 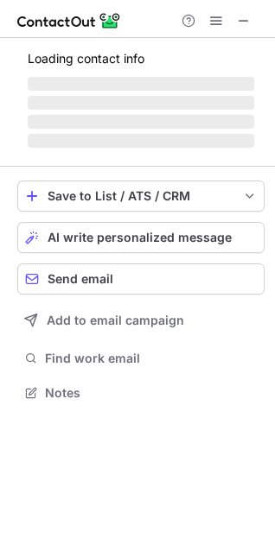 I want to click on button: Find work email, so click(x=141, y=359).